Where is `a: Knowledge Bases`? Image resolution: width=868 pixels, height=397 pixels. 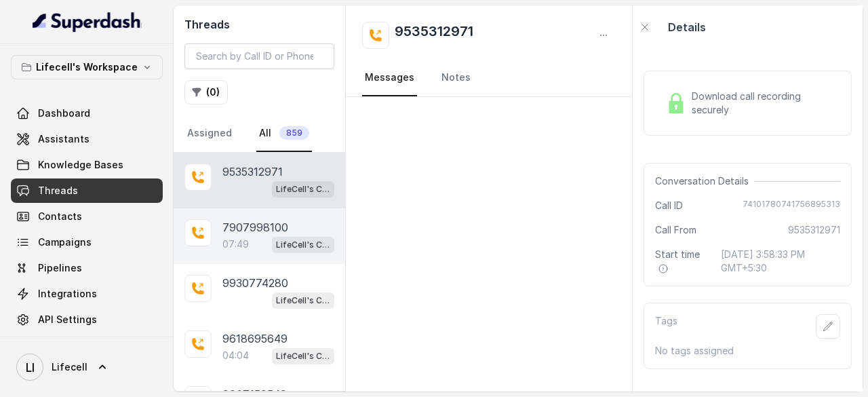
a: Knowledge Bases is located at coordinates (87, 165).